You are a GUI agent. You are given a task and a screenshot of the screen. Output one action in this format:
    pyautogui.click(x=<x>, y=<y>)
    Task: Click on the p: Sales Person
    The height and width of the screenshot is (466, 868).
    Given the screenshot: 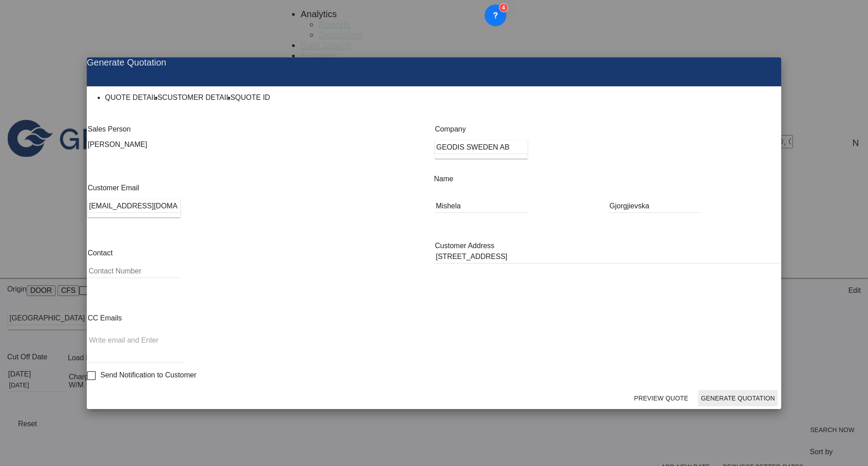 What is the action you would take?
    pyautogui.click(x=117, y=129)
    